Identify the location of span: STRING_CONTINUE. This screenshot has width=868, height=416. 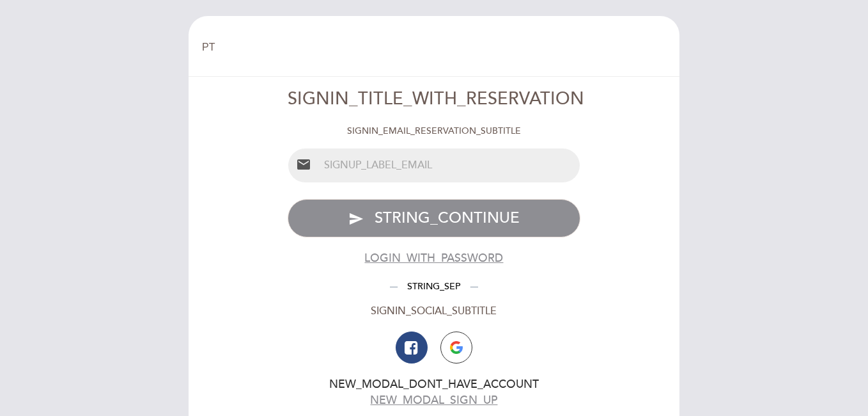
(447, 218).